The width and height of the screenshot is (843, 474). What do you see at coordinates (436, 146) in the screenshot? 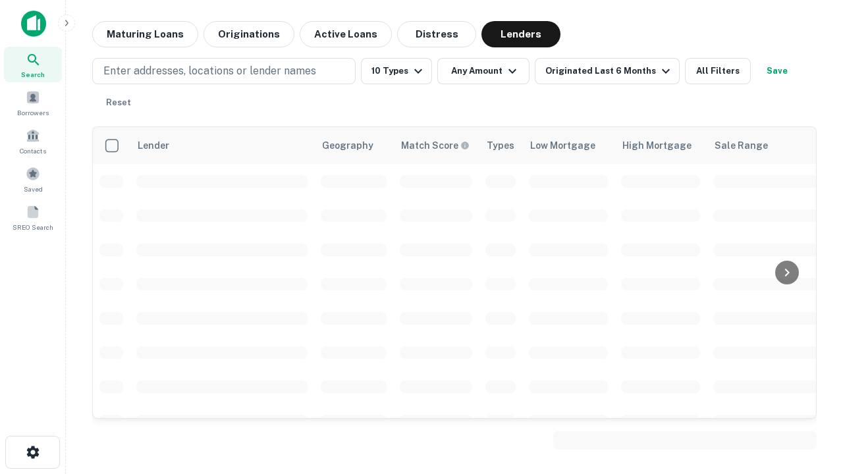
I see `th: Capitalize uses an advanced AI algorithm to match your search with the best lender. The match sco...` at bounding box center [436, 146].